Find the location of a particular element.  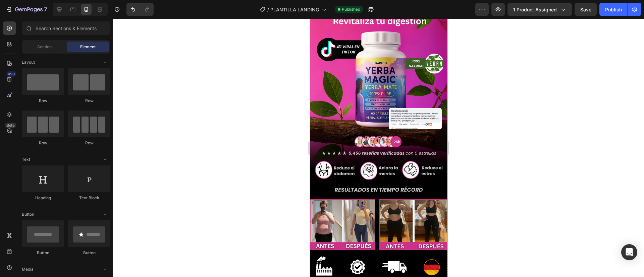

p: 7 is located at coordinates (45, 9).